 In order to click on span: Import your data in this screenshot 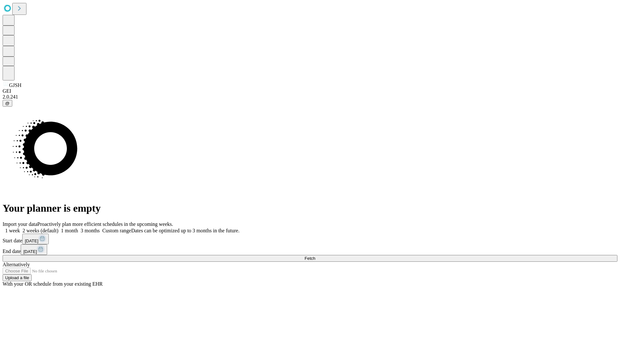, I will do `click(20, 224)`.